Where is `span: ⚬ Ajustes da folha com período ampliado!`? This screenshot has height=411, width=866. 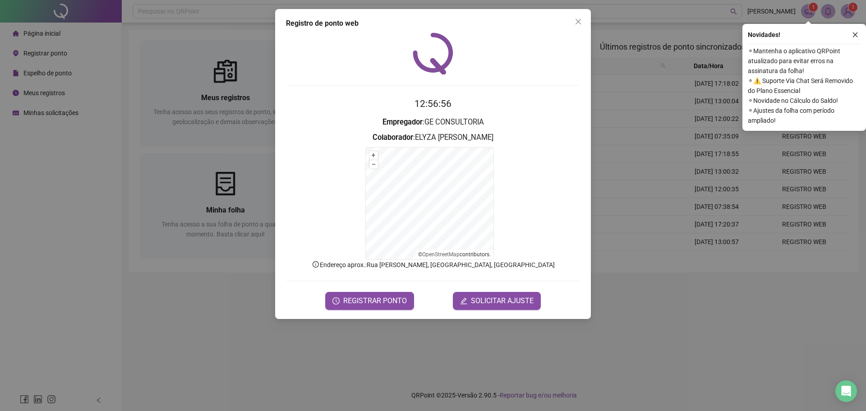 span: ⚬ Ajustes da folha com período ampliado! is located at coordinates (804, 115).